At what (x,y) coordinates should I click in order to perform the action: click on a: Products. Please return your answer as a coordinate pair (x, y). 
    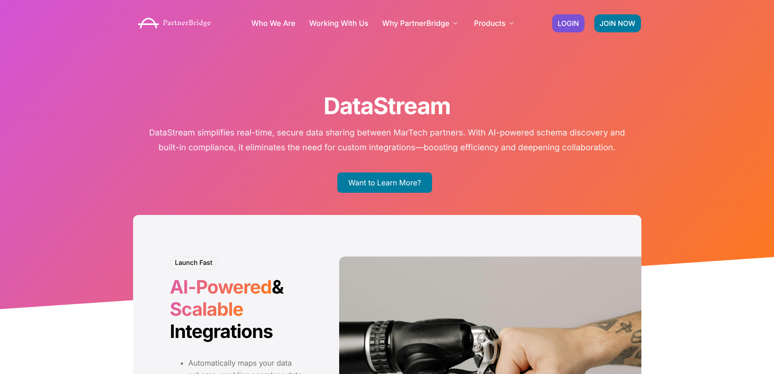
    Looking at the image, I should click on (495, 23).